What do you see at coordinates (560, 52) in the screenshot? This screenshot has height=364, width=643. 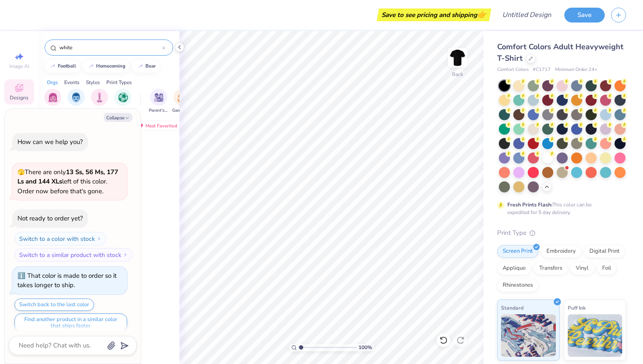 I see `span: Comfort Colors Adult Heavyweight T-Shirt` at bounding box center [560, 52].